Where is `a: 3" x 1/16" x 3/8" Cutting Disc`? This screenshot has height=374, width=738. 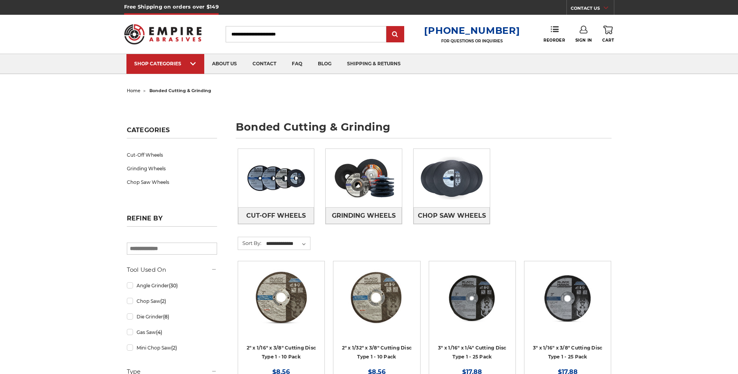
a: 3" x 1/16" x 3/8" Cutting Disc is located at coordinates (568, 305).